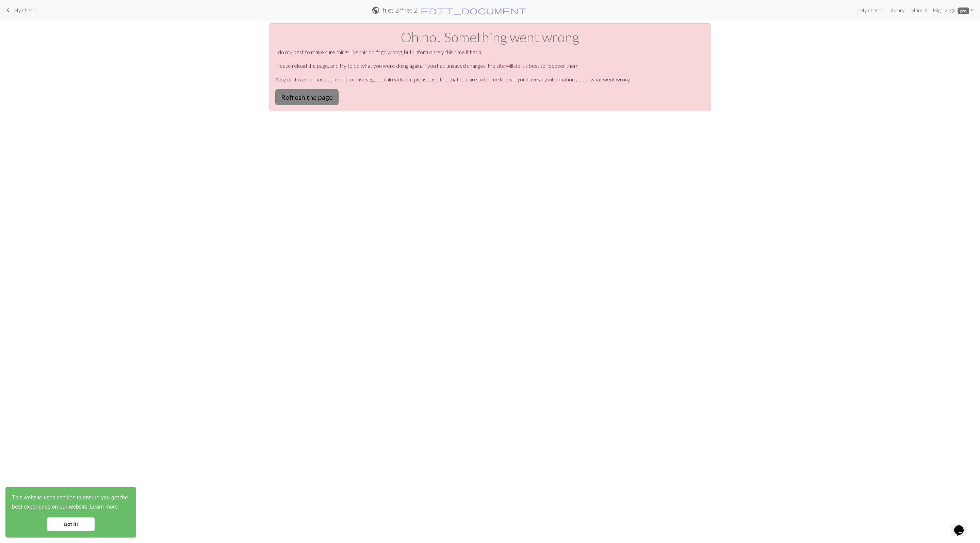  I want to click on p: Please reload the page, and try to do what you were doing again. If you had unsaved changes, the ..., so click(490, 66).